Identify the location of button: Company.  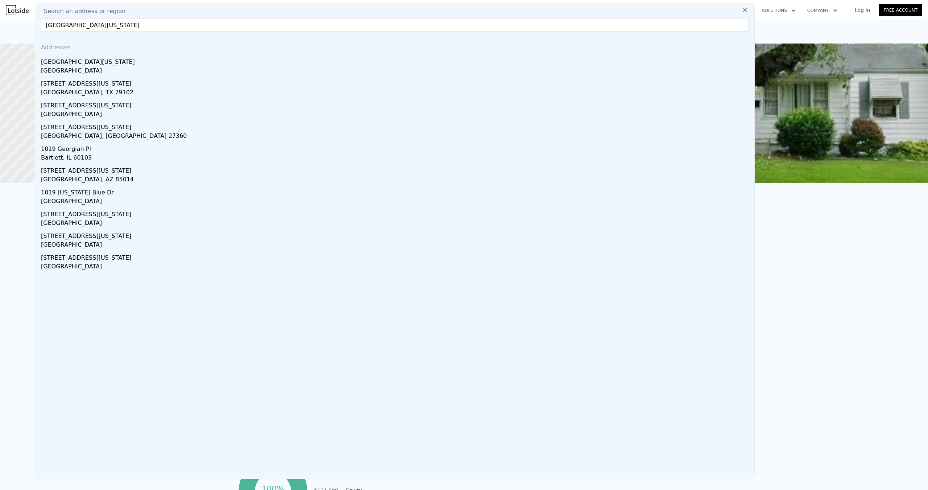
(822, 11).